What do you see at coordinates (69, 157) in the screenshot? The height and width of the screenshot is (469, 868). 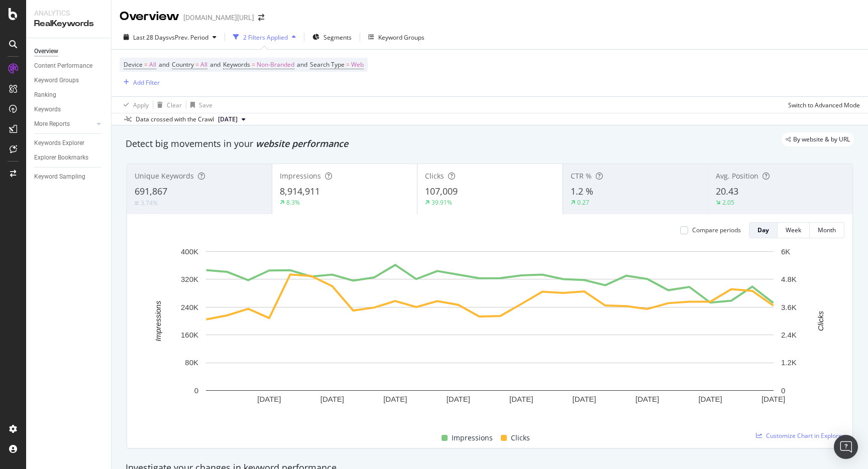 I see `a: Explorer Bookmarks` at bounding box center [69, 157].